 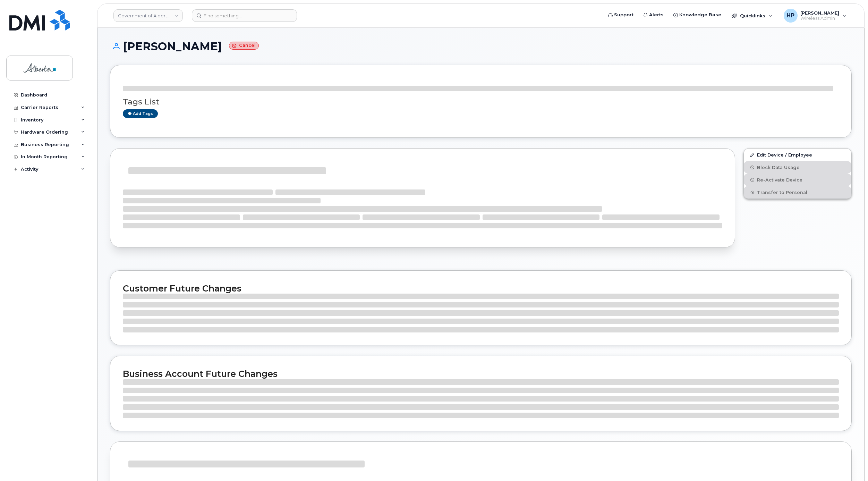 What do you see at coordinates (140, 114) in the screenshot?
I see `a: Add tags` at bounding box center [140, 114].